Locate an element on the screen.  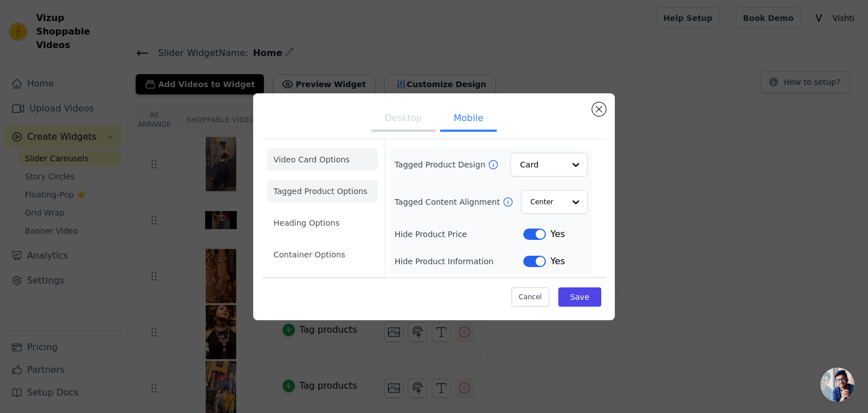
a: Open chat is located at coordinates (837, 384).